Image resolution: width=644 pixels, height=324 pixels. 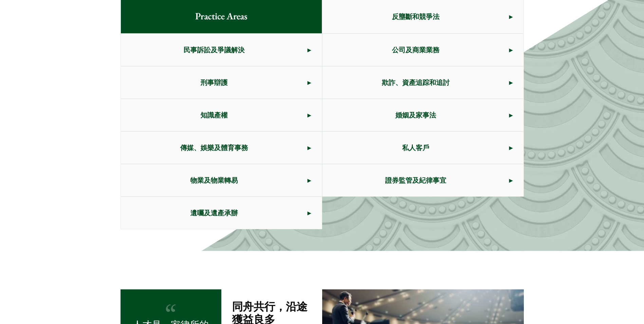 I want to click on a: 私人客戶, so click(x=423, y=148).